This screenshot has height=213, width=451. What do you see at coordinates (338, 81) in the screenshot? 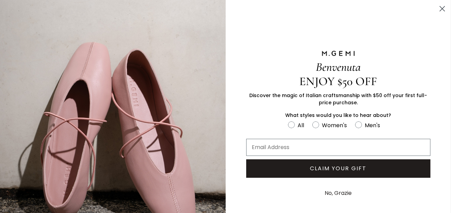
I see `span: ENJOY $50 OFF` at bounding box center [338, 81].